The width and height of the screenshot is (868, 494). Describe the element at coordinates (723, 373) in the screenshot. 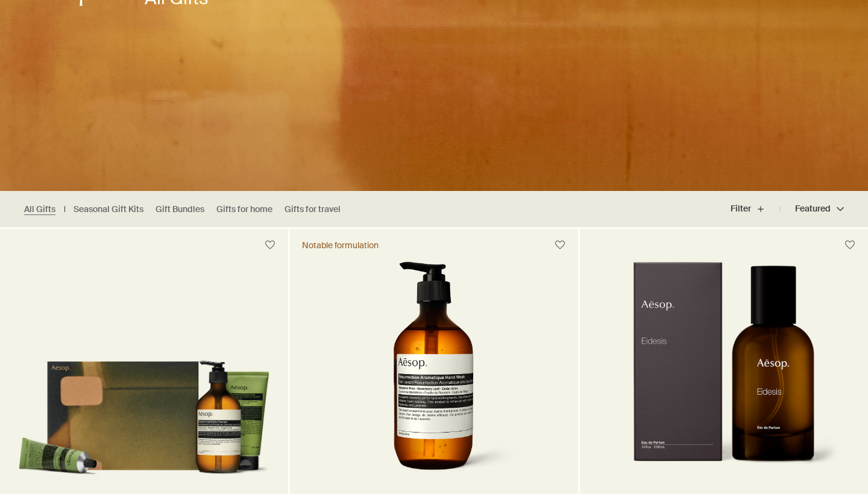

I see `img: Eidesis Eau de Parfum in amber glass bottle with outer carton` at that location.